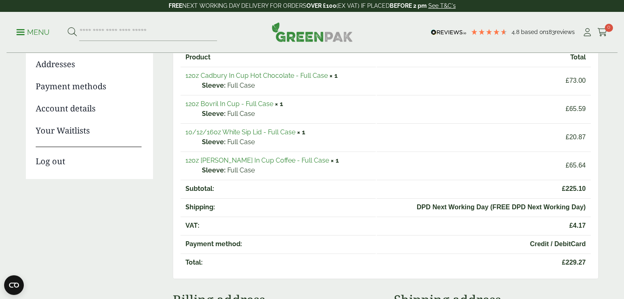 Image resolution: width=624 pixels, height=299 pixels. Describe the element at coordinates (278, 189) in the screenshot. I see `th: Subtotal:` at that location.